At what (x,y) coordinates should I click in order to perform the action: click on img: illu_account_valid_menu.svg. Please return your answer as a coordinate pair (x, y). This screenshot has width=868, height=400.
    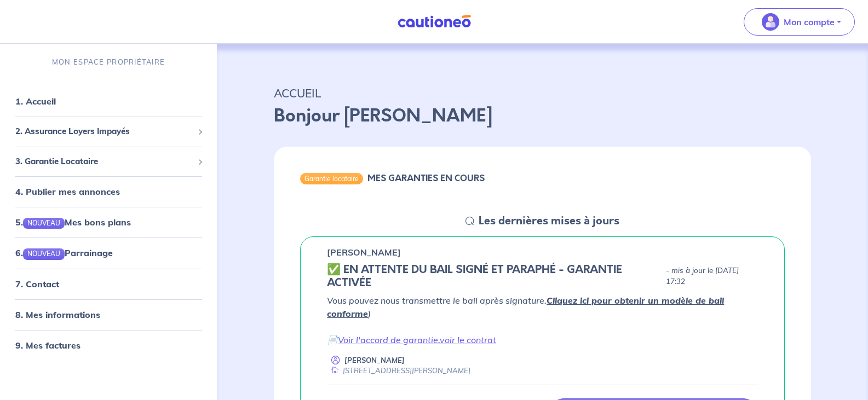
    Looking at the image, I should click on (770, 22).